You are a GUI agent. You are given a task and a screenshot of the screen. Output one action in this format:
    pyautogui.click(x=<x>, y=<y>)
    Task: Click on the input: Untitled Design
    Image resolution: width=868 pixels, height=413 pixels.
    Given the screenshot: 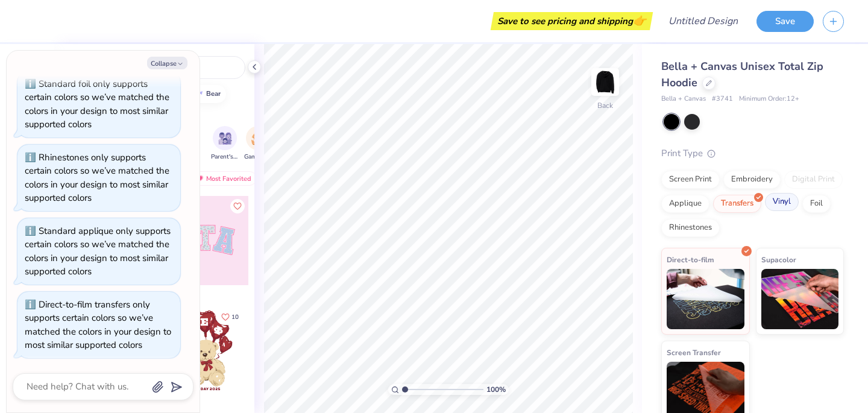 What is the action you would take?
    pyautogui.click(x=703, y=21)
    